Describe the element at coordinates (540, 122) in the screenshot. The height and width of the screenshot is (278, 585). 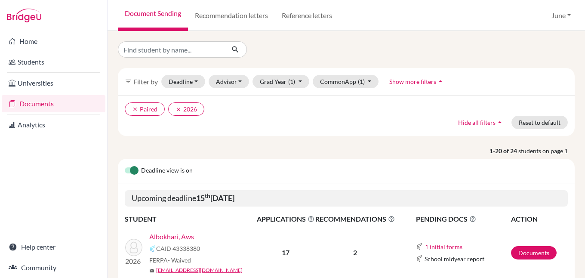
I see `button: Reset to default` at that location.